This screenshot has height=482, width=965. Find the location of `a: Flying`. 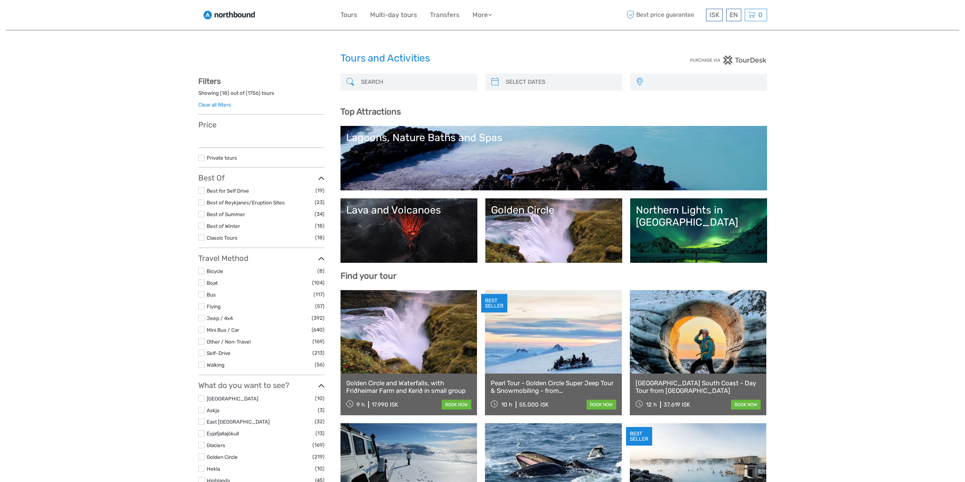

a: Flying is located at coordinates (214, 306).